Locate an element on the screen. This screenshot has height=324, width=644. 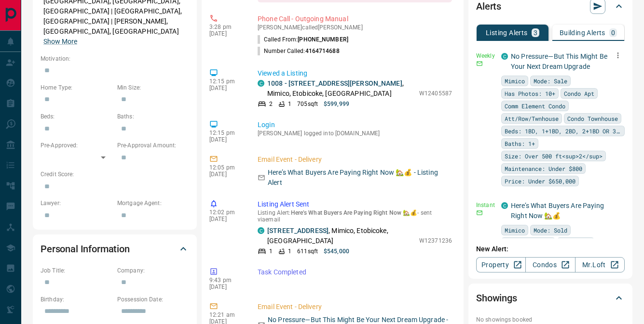
p: 12:02 pm is located at coordinates (226, 212).